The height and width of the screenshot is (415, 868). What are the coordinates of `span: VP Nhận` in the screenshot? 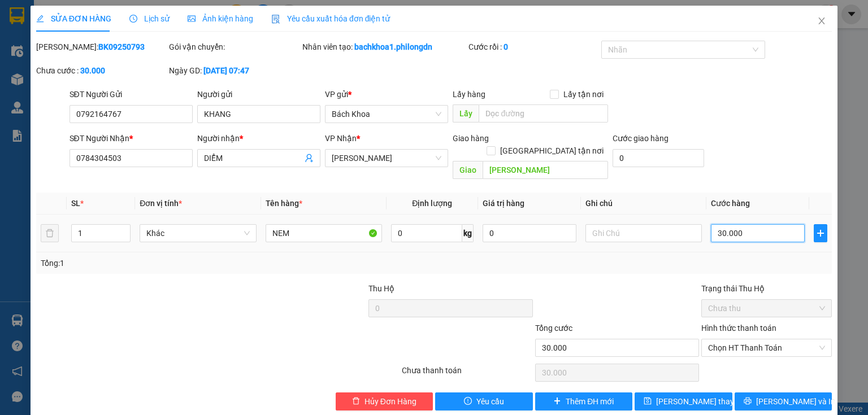 It's located at (341, 138).